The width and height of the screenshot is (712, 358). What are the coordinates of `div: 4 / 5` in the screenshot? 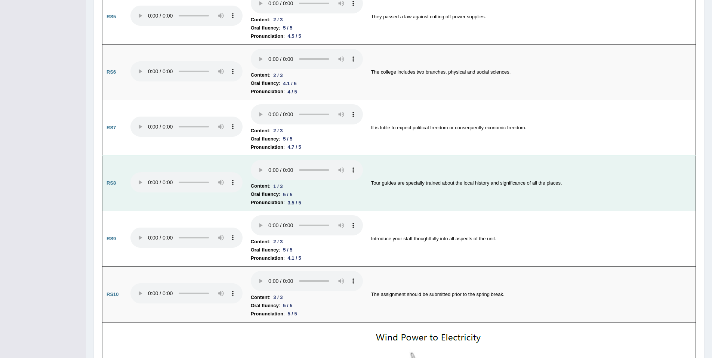 It's located at (292, 92).